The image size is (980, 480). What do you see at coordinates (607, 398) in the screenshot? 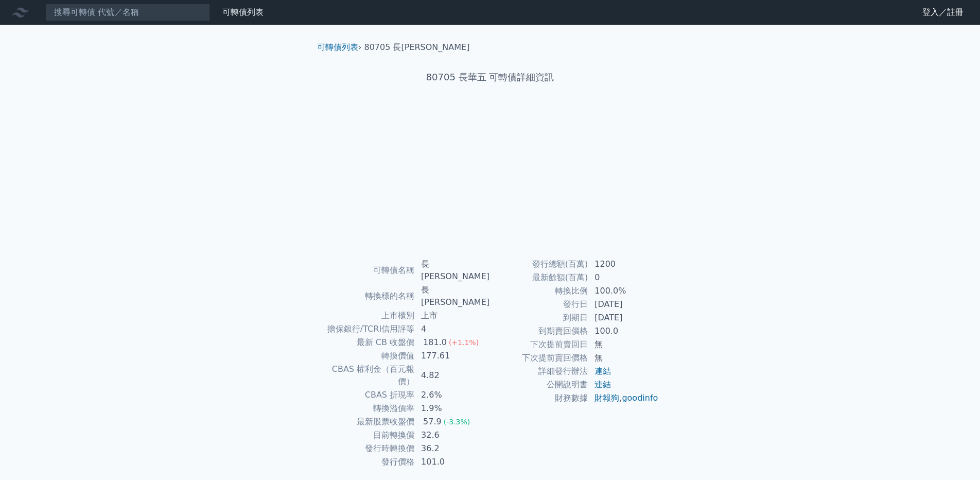
I see `a: 財報狗` at bounding box center [607, 398].